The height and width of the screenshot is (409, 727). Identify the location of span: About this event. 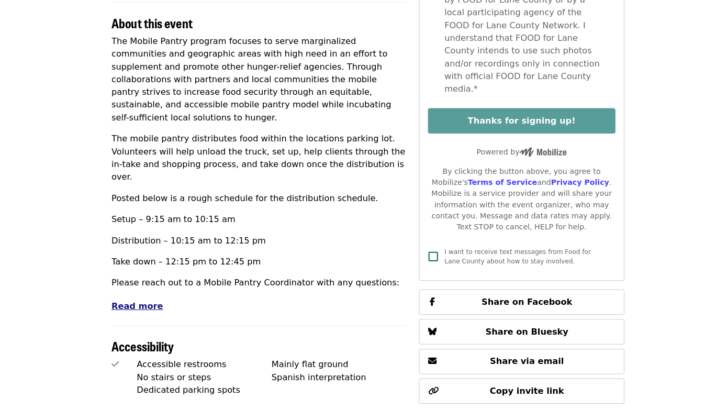
(150, 31).